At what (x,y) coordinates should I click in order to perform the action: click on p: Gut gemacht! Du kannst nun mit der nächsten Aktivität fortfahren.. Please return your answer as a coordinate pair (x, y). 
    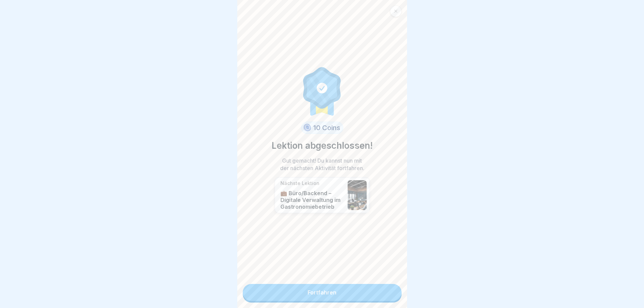
    Looking at the image, I should click on (322, 165).